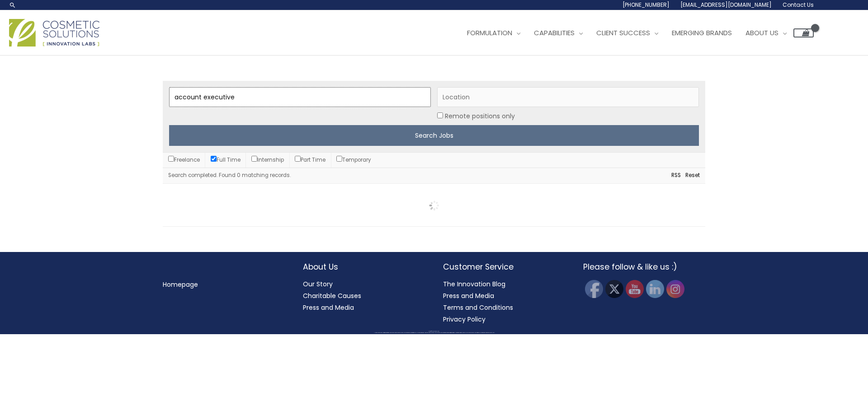  I want to click on input: Keywords, so click(300, 97).